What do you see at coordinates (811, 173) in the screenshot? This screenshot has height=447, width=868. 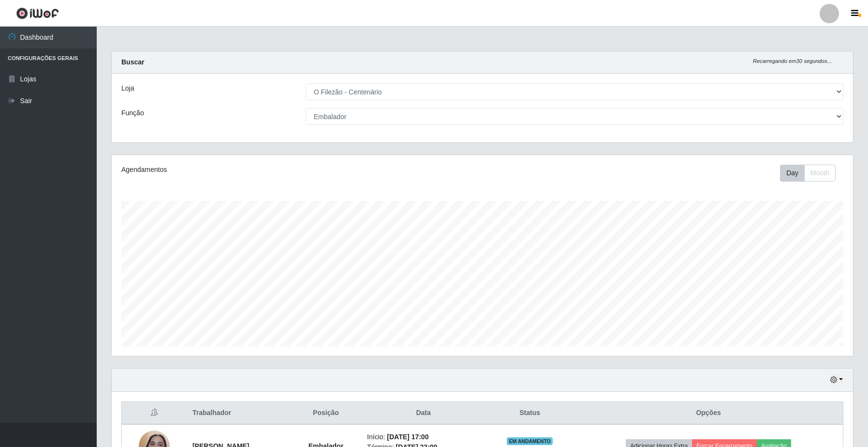 I see `div: Toolbar with button groups` at bounding box center [811, 173].